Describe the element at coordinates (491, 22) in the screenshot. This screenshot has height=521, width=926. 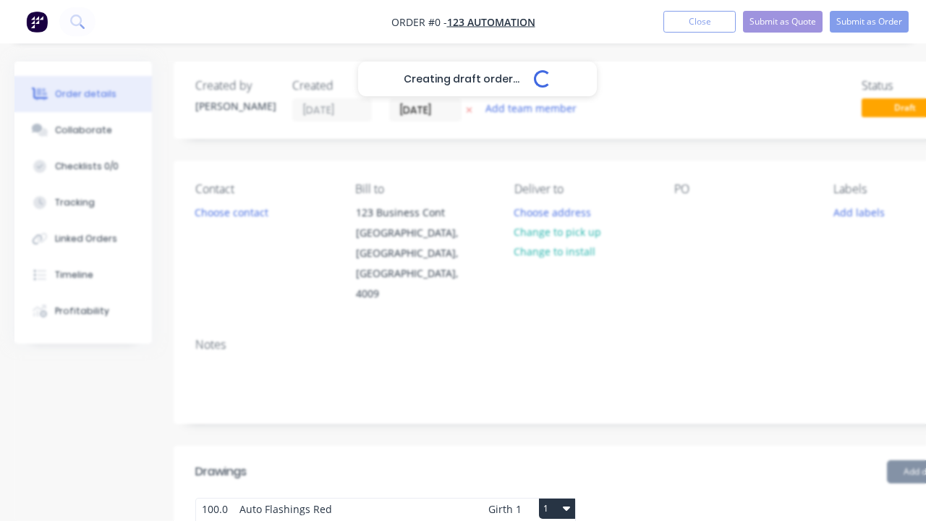
I see `span: 123 Automation` at that location.